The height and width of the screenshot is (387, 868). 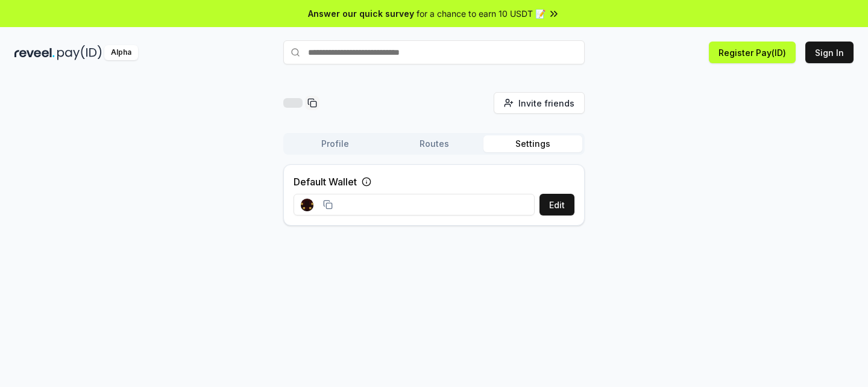 I want to click on button: Register Pay(ID), so click(x=752, y=52).